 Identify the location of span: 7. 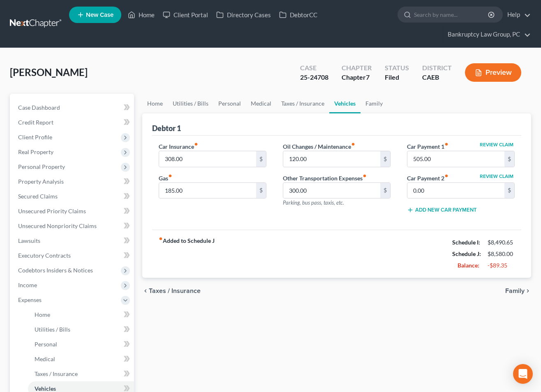
(367, 77).